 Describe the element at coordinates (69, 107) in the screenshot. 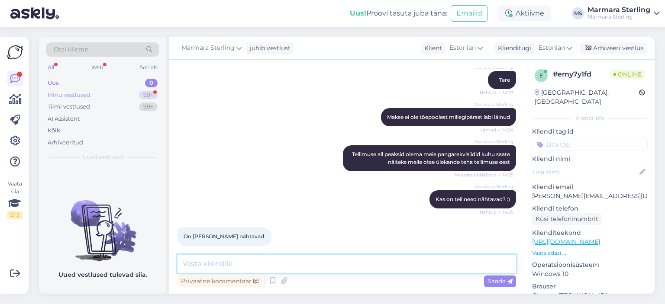

I see `div: Tiimi vestlused` at that location.